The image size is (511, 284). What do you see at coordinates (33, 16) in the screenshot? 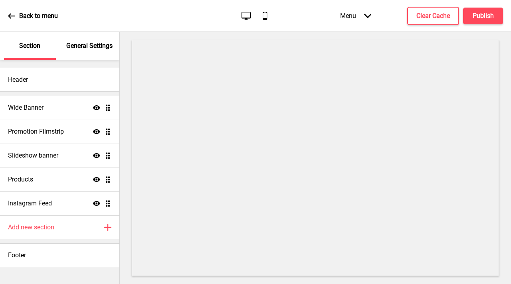
I see `a: Back to menu` at bounding box center [33, 16].